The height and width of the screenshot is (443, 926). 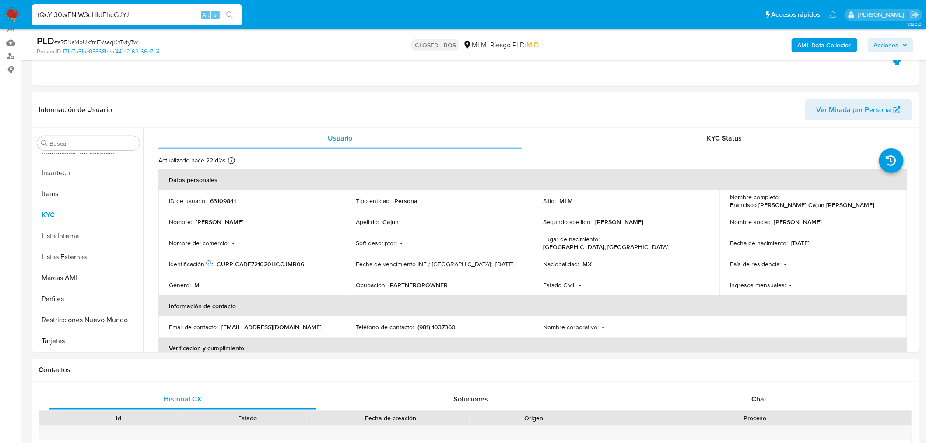 I want to click on p: Ocupación :, so click(x=372, y=285).